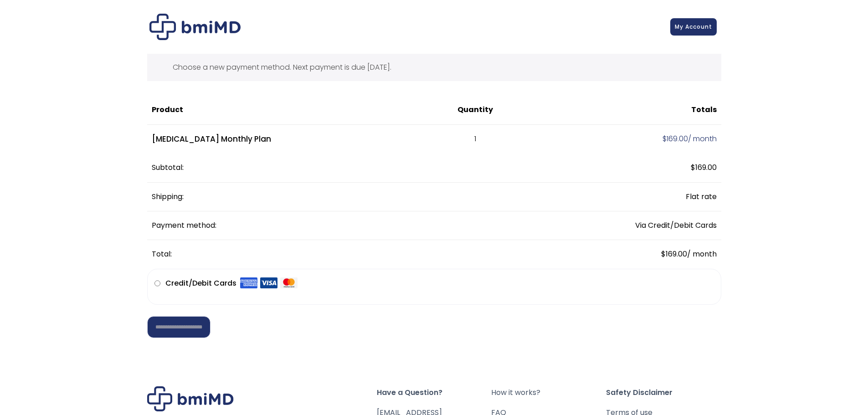  Describe the element at coordinates (269, 283) in the screenshot. I see `img: Visa` at that location.